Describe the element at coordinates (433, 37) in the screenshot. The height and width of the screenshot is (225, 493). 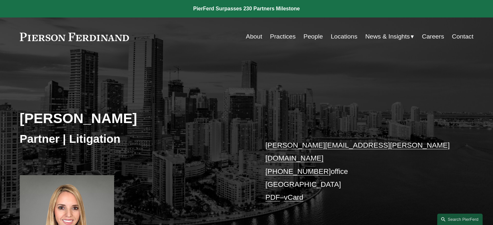
I see `a: Careers` at that location.